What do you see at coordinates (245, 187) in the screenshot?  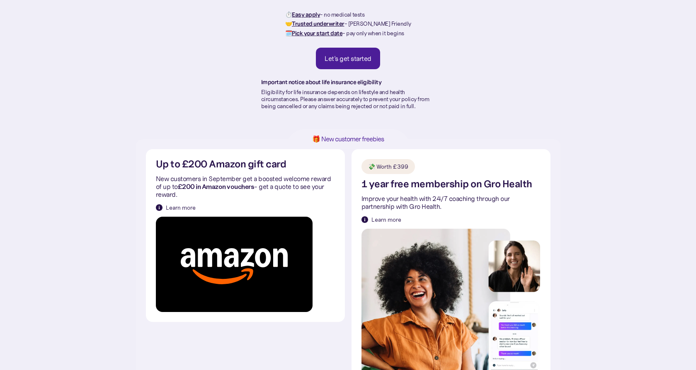 I see `p: New customers in September get a boosted welcome reward of up to - get a quote to see your reward.` at bounding box center [245, 187].